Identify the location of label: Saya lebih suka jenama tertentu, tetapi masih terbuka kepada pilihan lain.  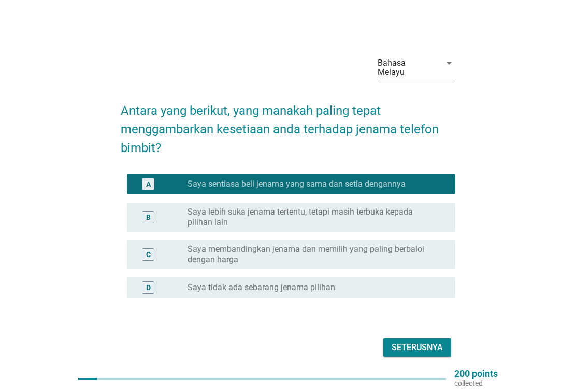
(313, 218).